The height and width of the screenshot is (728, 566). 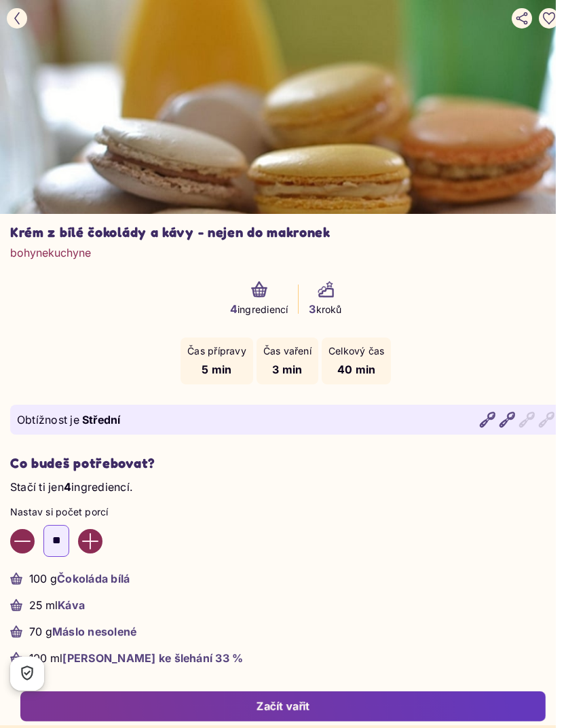 What do you see at coordinates (286, 232) in the screenshot?
I see `h1: Krém z bílé čokolády a kávy - nejen do makronek` at bounding box center [286, 232].